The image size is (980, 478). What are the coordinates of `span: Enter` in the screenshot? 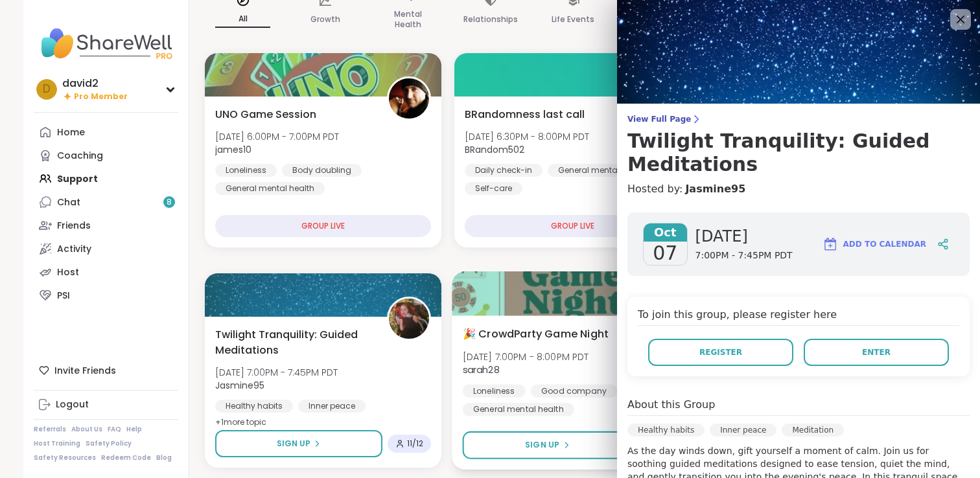 It's located at (876, 352).